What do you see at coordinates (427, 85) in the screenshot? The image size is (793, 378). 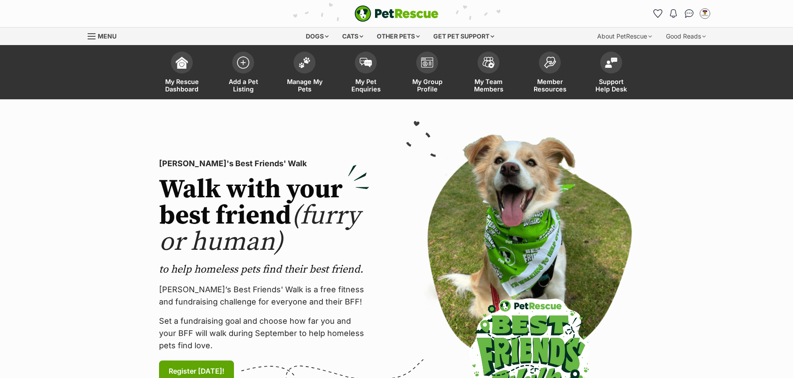 I see `span: My Group Profile` at bounding box center [427, 85].